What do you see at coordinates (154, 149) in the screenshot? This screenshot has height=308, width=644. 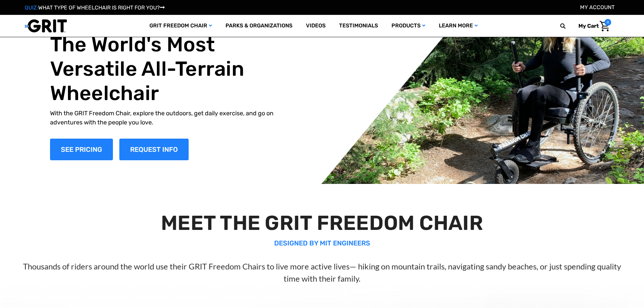 I see `a: Slide number 1, Request Information` at bounding box center [154, 149].